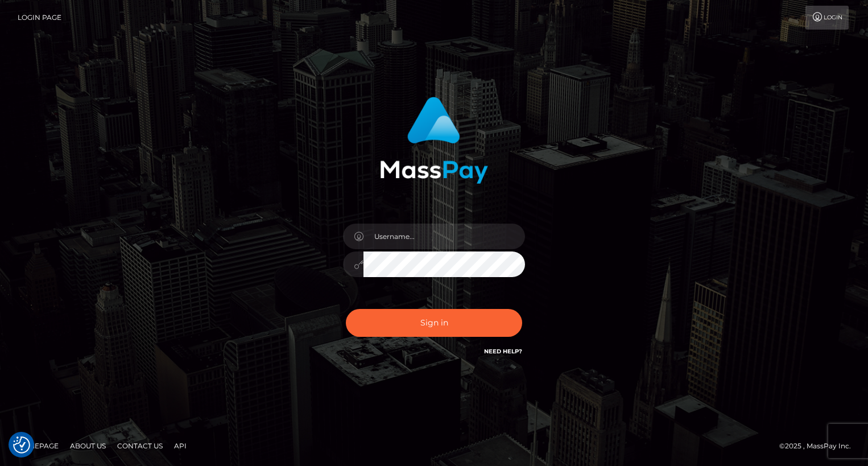  I want to click on a: API, so click(180, 445).